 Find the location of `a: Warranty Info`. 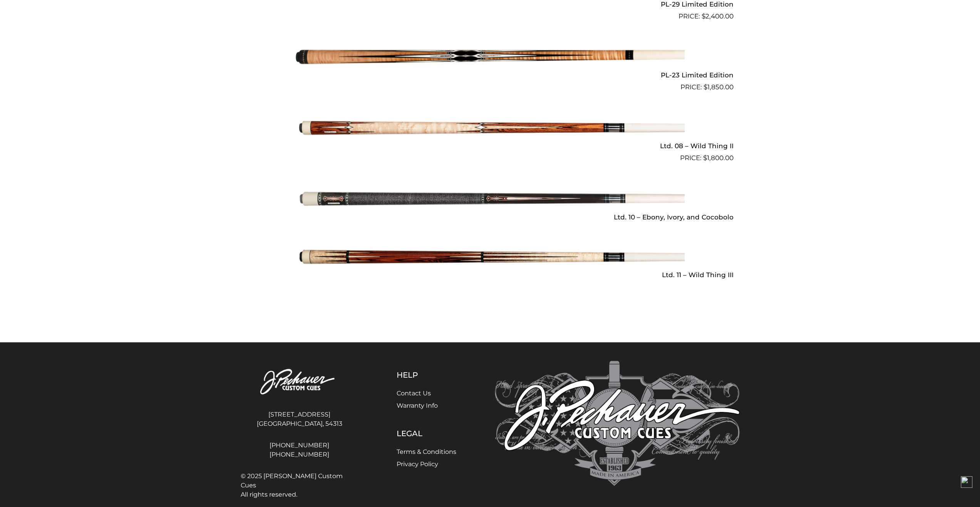

a: Warranty Info is located at coordinates (417, 405).